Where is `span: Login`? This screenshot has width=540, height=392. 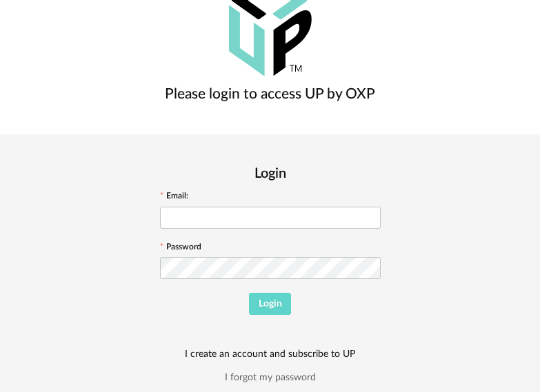 span: Login is located at coordinates (270, 304).